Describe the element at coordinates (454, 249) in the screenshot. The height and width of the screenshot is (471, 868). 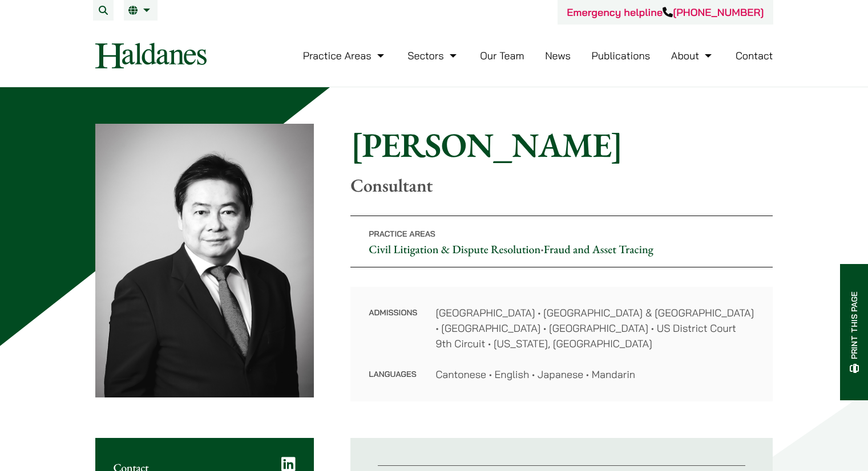
I see `a: Civil Litigation & Dispute Resolution` at that location.